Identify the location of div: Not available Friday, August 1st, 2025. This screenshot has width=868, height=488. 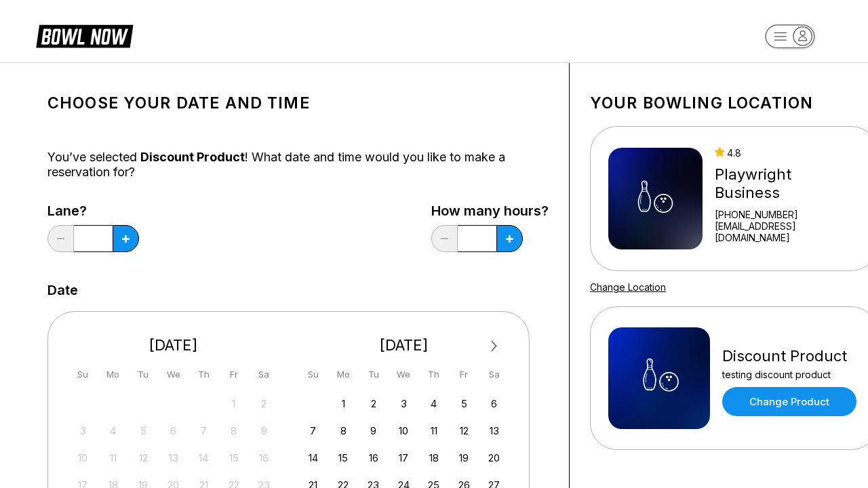
(233, 403).